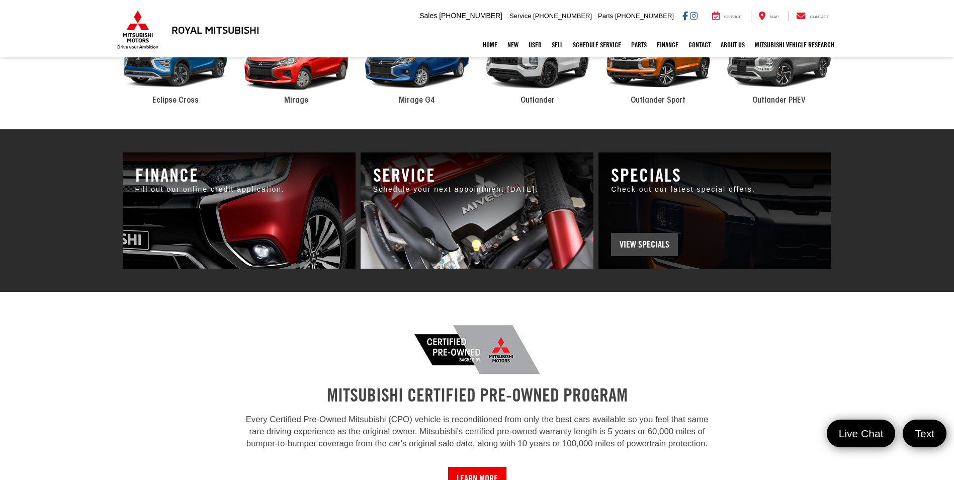 Image resolution: width=954 pixels, height=480 pixels. Describe the element at coordinates (769, 16) in the screenshot. I see `a: Map` at that location.